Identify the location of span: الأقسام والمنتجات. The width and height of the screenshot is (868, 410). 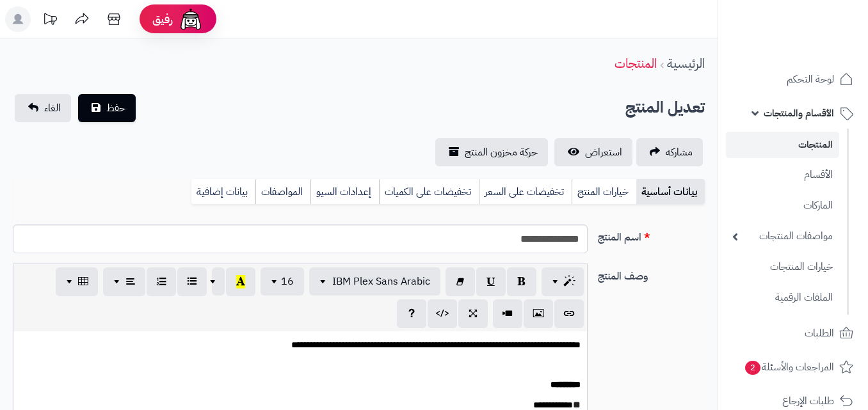
(799, 113).